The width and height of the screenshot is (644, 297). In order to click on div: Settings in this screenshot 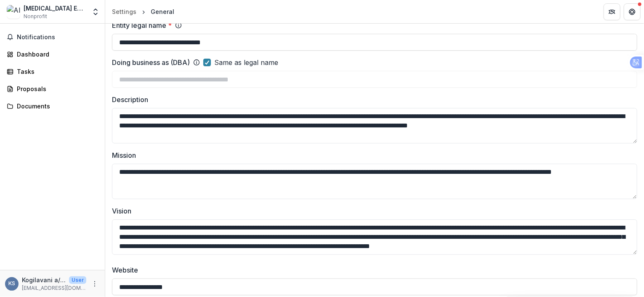, I will do `click(124, 11)`.